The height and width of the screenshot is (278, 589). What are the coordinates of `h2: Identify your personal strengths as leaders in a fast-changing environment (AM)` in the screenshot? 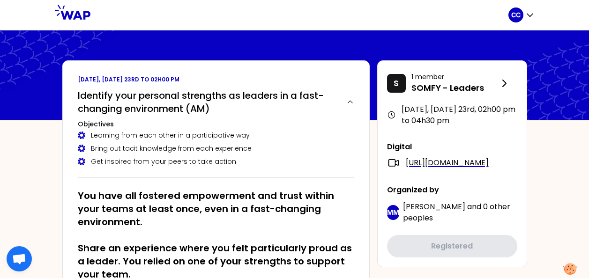 It's located at (208, 102).